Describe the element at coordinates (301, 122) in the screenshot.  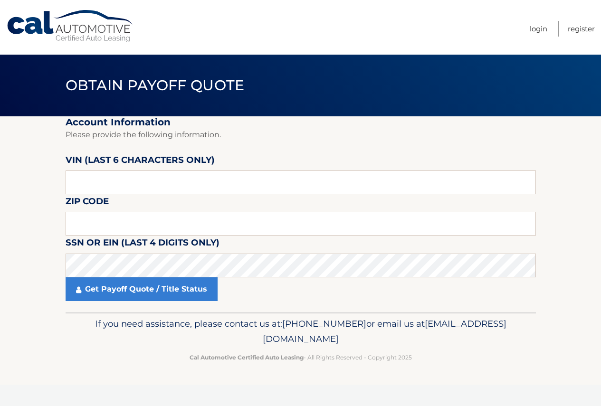
I see `h2: Account Information` at that location.